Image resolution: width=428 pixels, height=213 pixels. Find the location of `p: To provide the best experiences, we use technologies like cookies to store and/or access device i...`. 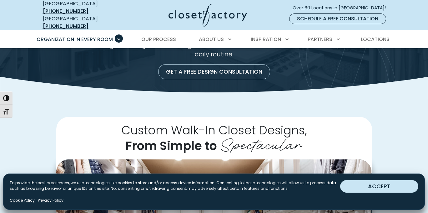

p: To provide the best experiences, we use technologies like cookies to store and/or access device i... is located at coordinates (175, 185).